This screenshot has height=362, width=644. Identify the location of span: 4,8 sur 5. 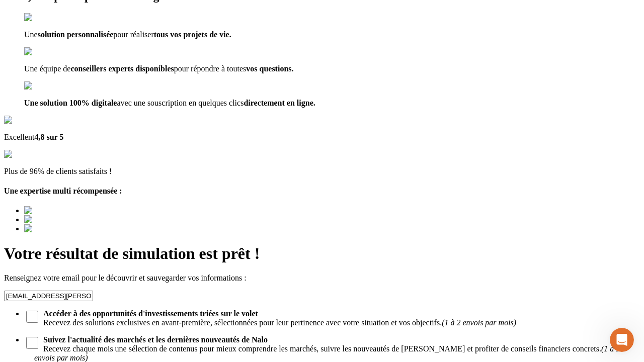
(49, 136).